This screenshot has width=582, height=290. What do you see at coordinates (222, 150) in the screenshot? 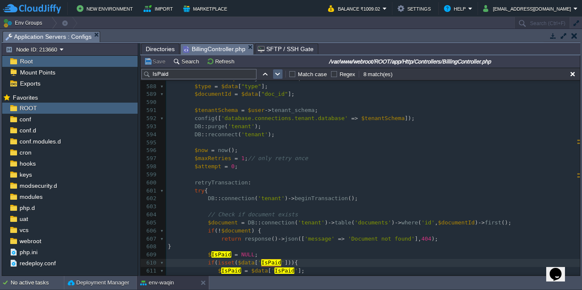
I see `span: now` at bounding box center [222, 150].